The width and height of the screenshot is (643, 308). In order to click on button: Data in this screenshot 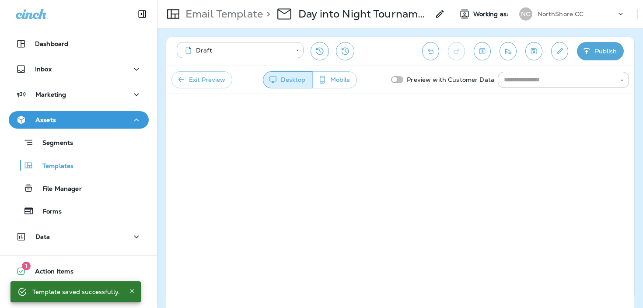, I will do `click(79, 237)`.